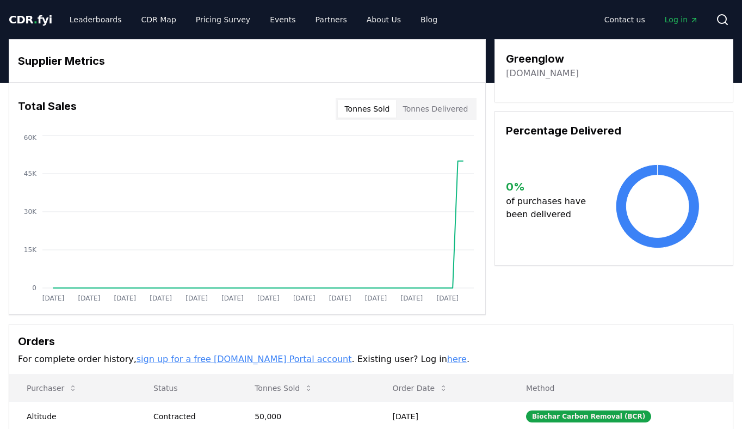 The width and height of the screenshot is (742, 429). What do you see at coordinates (549, 187) in the screenshot?
I see `h3: 0 %` at bounding box center [549, 187].